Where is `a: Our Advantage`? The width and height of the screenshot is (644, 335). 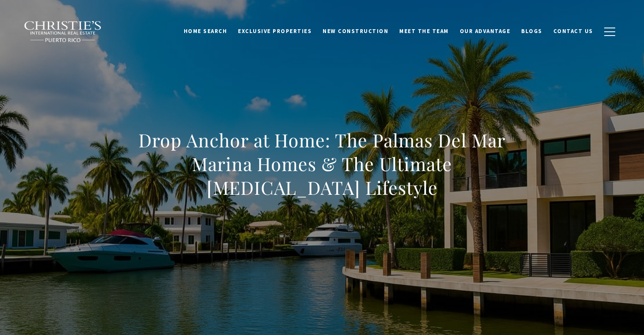
a: Our Advantage is located at coordinates (485, 31).